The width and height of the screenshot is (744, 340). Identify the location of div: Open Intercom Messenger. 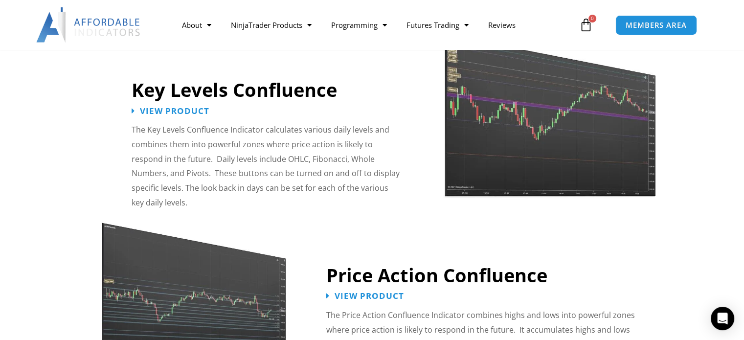
(723, 318).